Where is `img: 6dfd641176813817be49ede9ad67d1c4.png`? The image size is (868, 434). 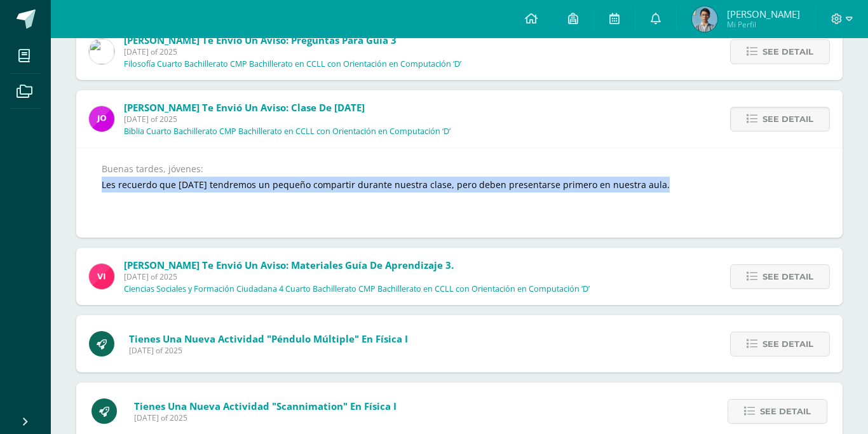
img: 6dfd641176813817be49ede9ad67d1c4.png is located at coordinates (102, 51).